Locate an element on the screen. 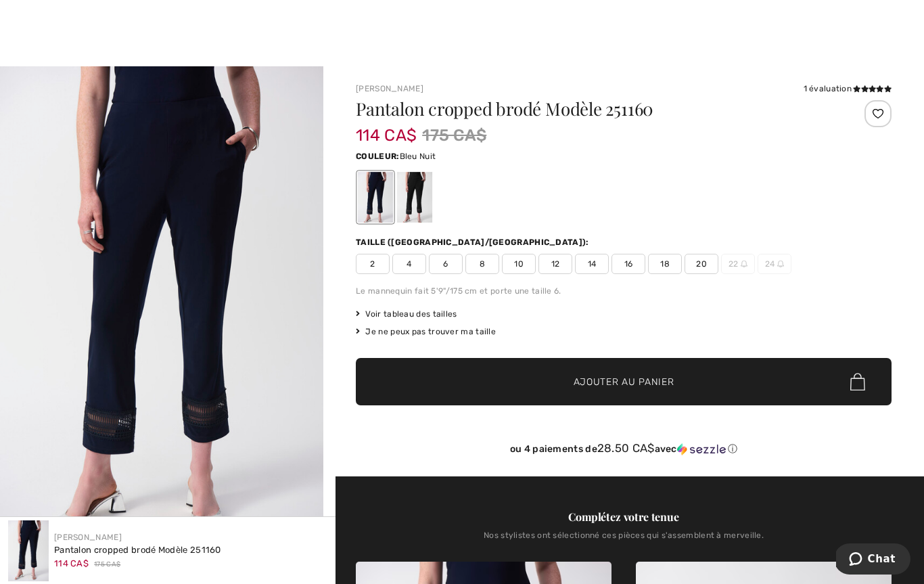 Image resolution: width=924 pixels, height=584 pixels. span: Voir tableau des tailles is located at coordinates (406, 314).